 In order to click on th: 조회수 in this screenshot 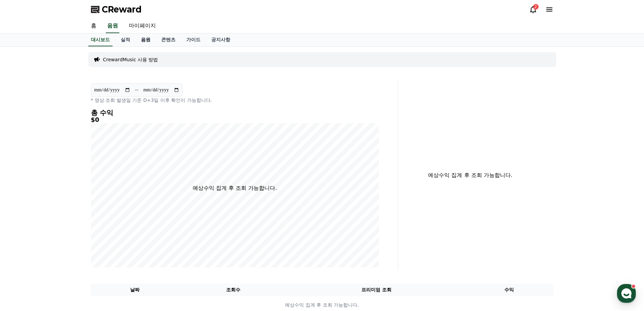, I will do `click(233, 289)`.